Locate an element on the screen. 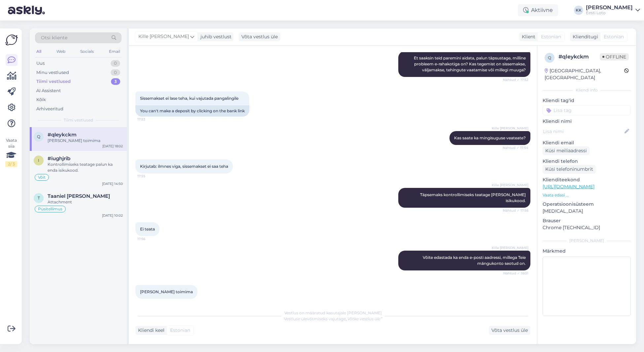  span: Püsitellimus is located at coordinates (50, 209).